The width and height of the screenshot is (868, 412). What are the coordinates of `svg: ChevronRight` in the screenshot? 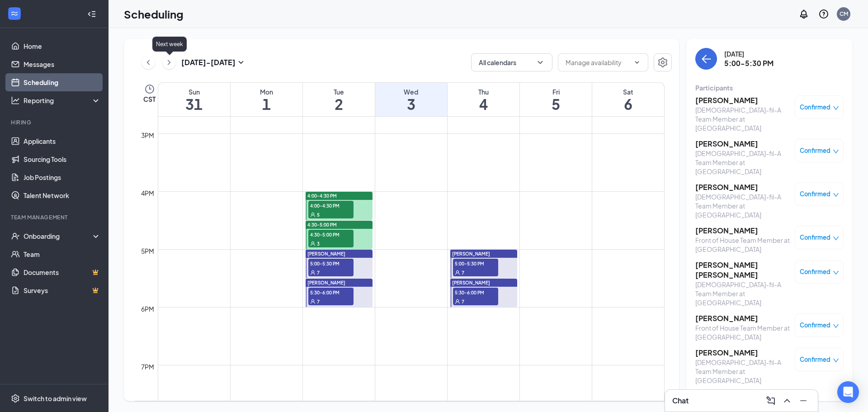 It's located at (169, 62).